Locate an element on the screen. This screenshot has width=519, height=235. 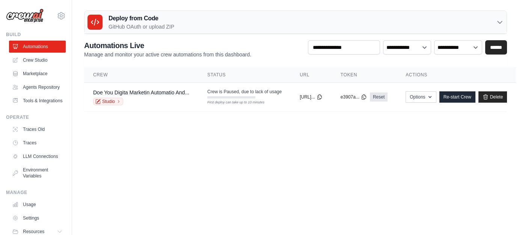
a: Environment Variables is located at coordinates (37, 173).